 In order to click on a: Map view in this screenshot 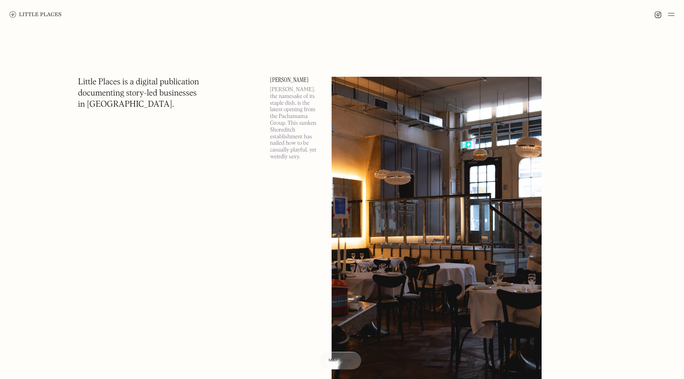, I will do `click(340, 361)`.